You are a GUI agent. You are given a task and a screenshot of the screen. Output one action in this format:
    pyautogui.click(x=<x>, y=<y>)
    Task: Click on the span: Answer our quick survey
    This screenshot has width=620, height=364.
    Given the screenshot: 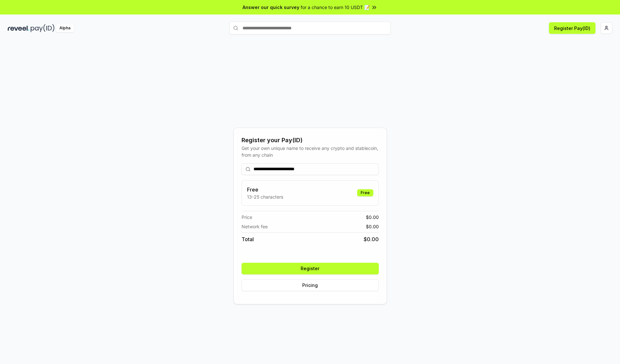 What is the action you would take?
    pyautogui.click(x=271, y=8)
    